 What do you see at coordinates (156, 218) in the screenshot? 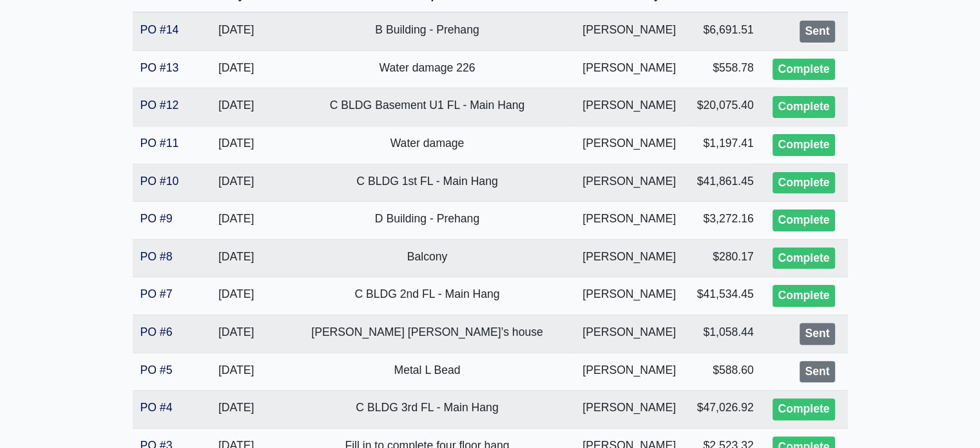
I see `a: PO #9` at bounding box center [156, 218].